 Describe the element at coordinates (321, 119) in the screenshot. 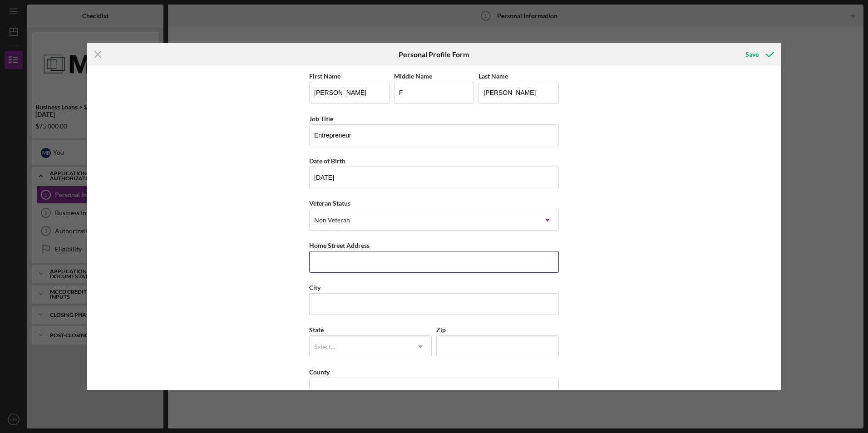

I see `label: Job Title` at that location.